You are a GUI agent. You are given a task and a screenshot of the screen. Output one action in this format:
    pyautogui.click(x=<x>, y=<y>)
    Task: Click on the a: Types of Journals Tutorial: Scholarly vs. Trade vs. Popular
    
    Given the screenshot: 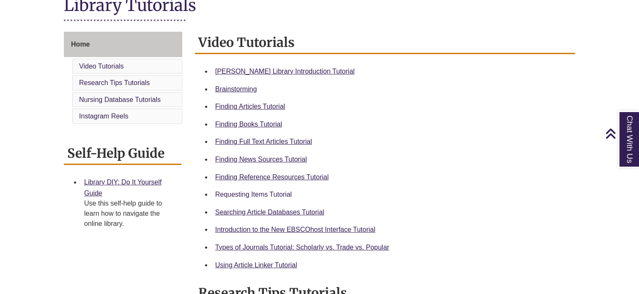 What is the action you would take?
    pyautogui.click(x=302, y=247)
    